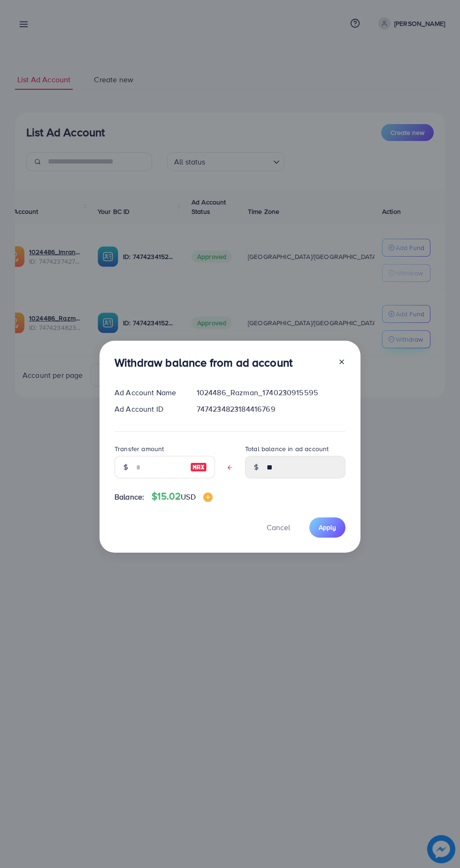 Image resolution: width=460 pixels, height=868 pixels. Describe the element at coordinates (278, 527) in the screenshot. I see `span: Cancel` at that location.